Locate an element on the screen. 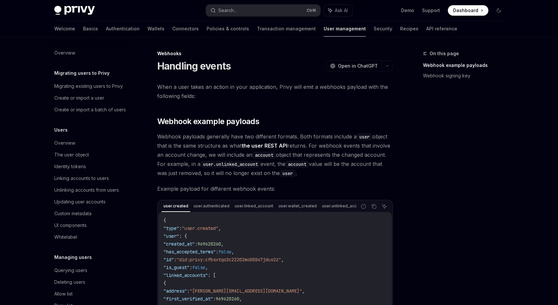 Image resolution: width=558 pixels, height=305 pixels. a: Linking accounts to users is located at coordinates (91, 178).